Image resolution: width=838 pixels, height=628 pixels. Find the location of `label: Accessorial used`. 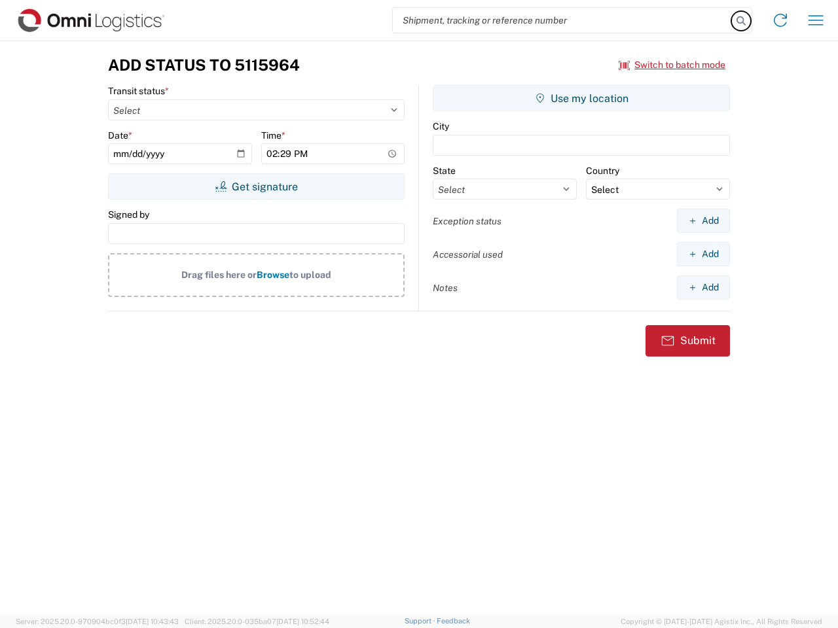

label: Accessorial used is located at coordinates (467, 255).